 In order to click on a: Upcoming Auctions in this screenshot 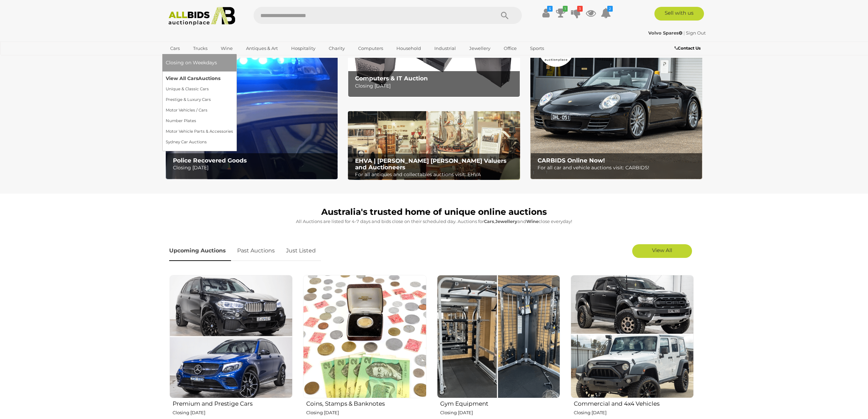, I will do `click(200, 251)`.